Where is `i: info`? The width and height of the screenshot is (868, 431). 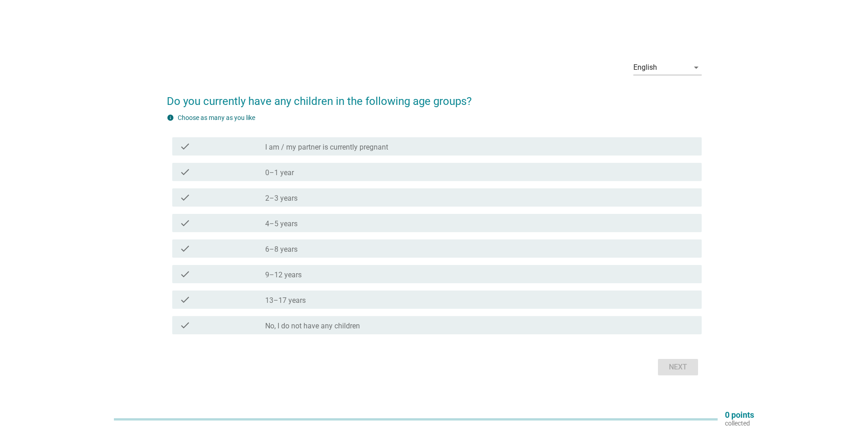
i: info is located at coordinates (171, 118).